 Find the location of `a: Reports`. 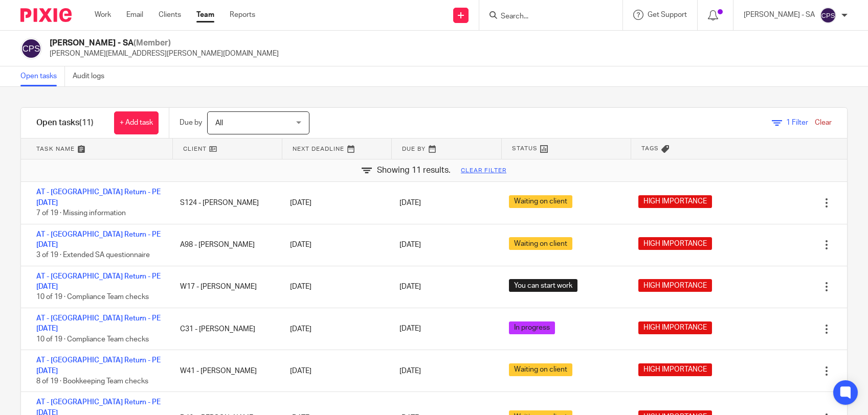

a: Reports is located at coordinates (243, 15).